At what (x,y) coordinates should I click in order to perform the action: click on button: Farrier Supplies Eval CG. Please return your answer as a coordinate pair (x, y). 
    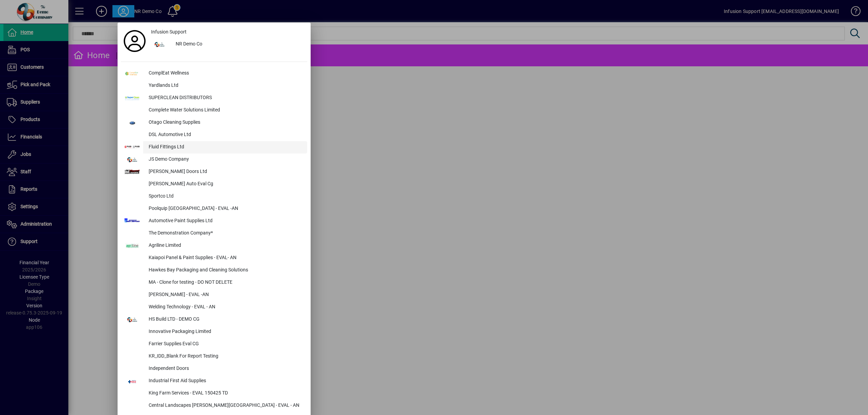
    Looking at the image, I should click on (214, 344).